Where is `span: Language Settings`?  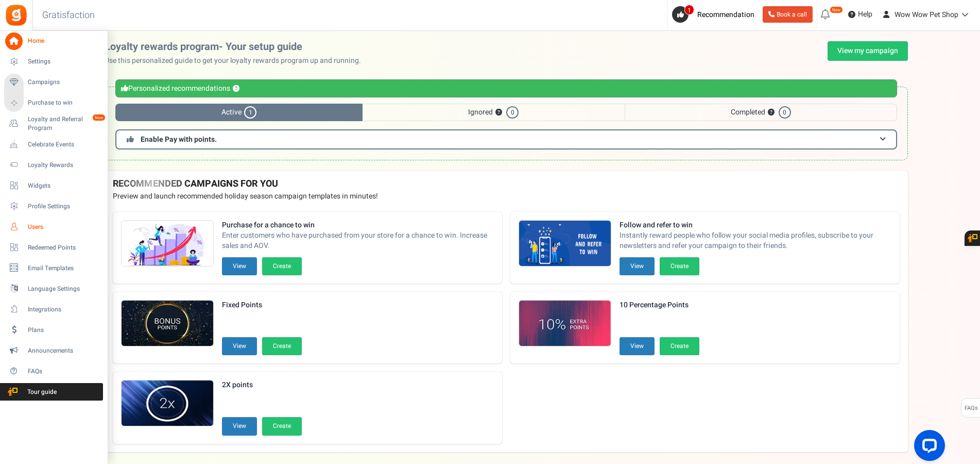 span: Language Settings is located at coordinates (64, 289).